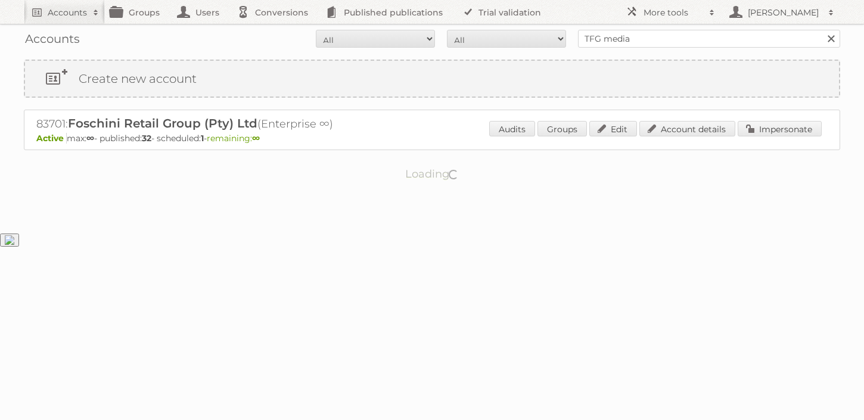 This screenshot has width=864, height=420. What do you see at coordinates (245, 124) in the screenshot?
I see `h2: 83701: (Enterprise ∞)` at bounding box center [245, 124].